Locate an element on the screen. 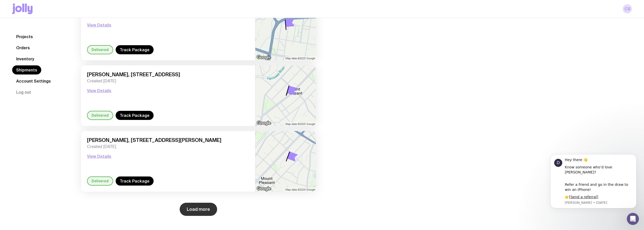 This screenshot has height=230, width=644. a: Inventory is located at coordinates (25, 59).